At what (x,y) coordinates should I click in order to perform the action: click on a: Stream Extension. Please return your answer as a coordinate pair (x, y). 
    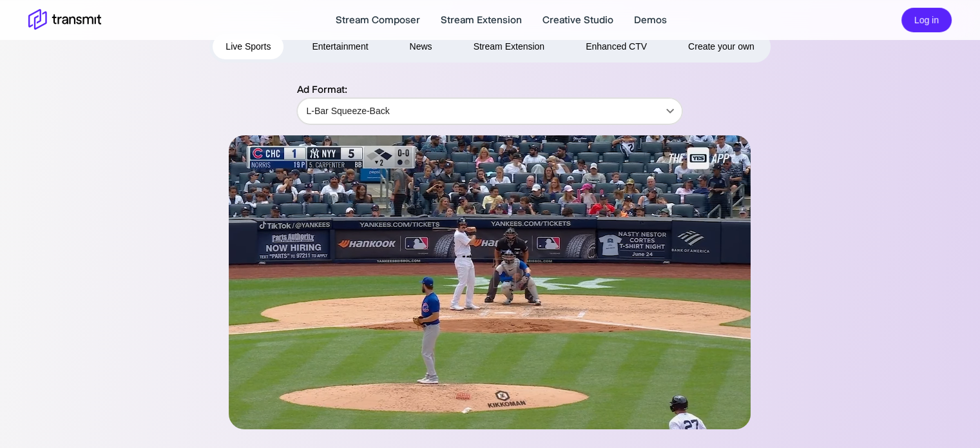
    Looking at the image, I should click on (481, 20).